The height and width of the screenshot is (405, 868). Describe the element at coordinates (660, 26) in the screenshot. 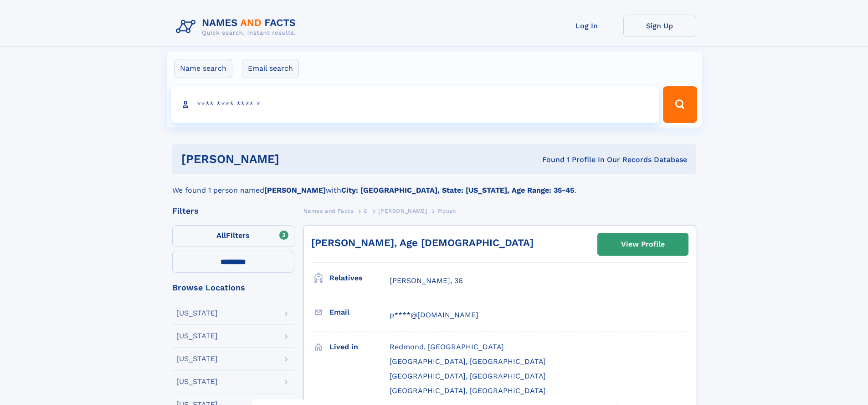

I see `a: Sign Up` at that location.